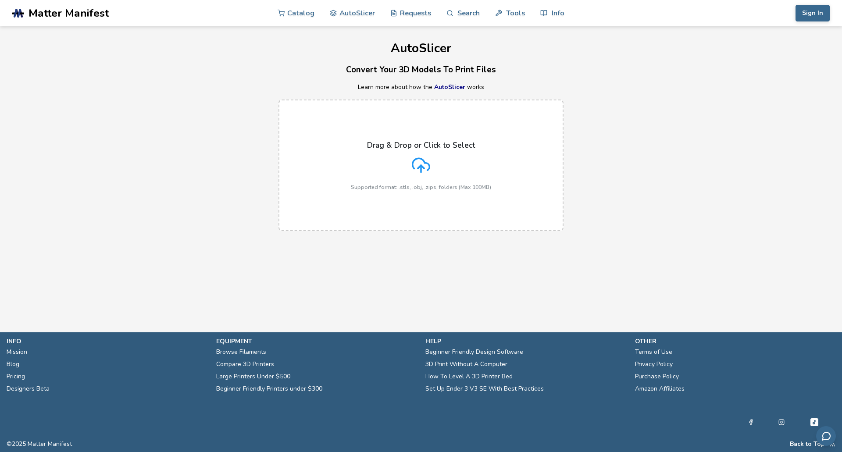 The height and width of the screenshot is (452, 842). What do you see at coordinates (808, 444) in the screenshot?
I see `button: Back to Top` at bounding box center [808, 444].